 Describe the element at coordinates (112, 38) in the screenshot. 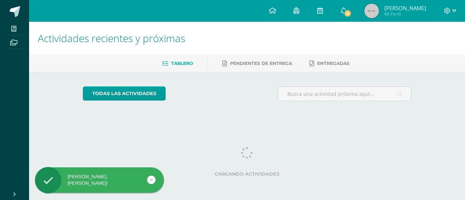

I see `span: Actividades recientes y próximas` at that location.